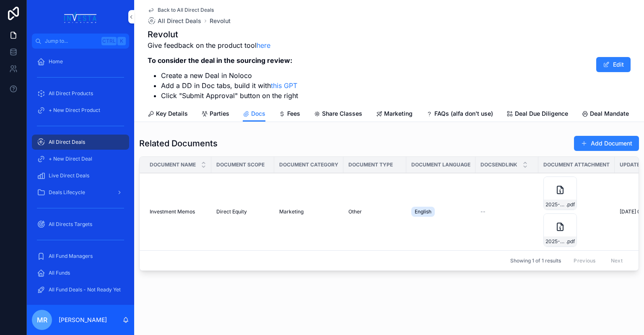  What do you see at coordinates (258, 114) in the screenshot?
I see `span: Docs` at bounding box center [258, 114].